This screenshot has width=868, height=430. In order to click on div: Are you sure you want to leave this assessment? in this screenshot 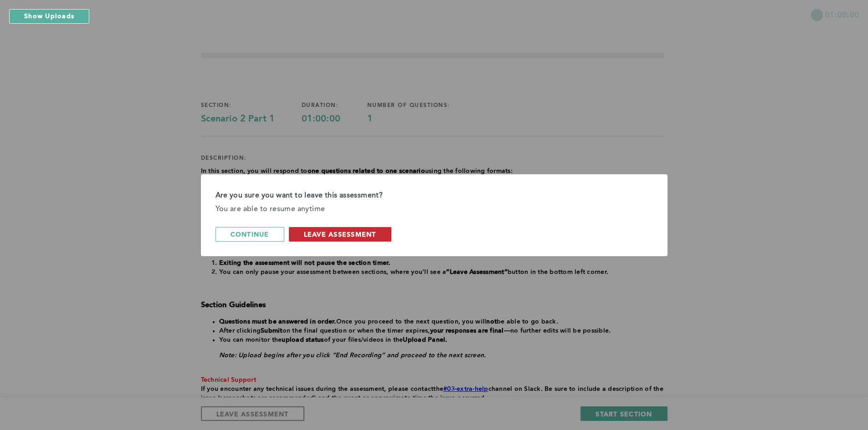, I will do `click(434, 196)`.